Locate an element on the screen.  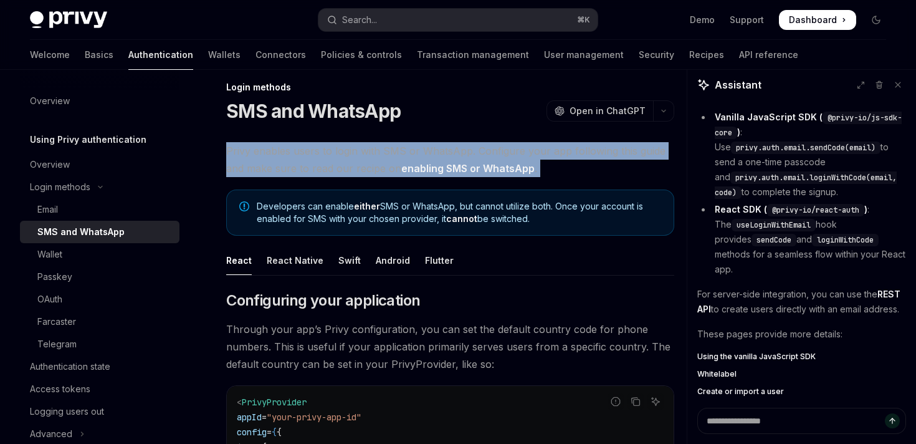
textarea: Ask a question... is located at coordinates (801, 420).